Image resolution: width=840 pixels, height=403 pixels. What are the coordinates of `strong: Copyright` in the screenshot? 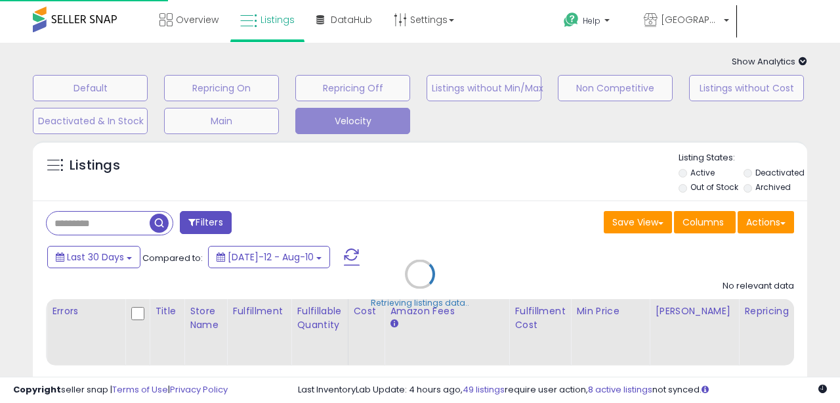 It's located at (37, 389).